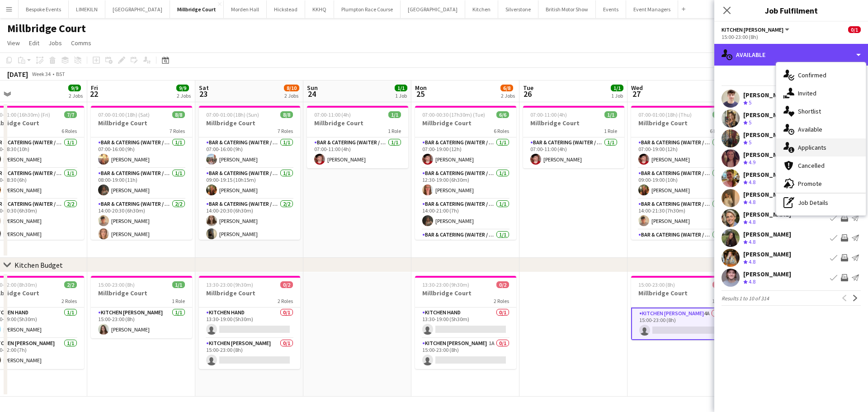  What do you see at coordinates (87, 9) in the screenshot?
I see `button: LIMEKILN` at bounding box center [87, 9].